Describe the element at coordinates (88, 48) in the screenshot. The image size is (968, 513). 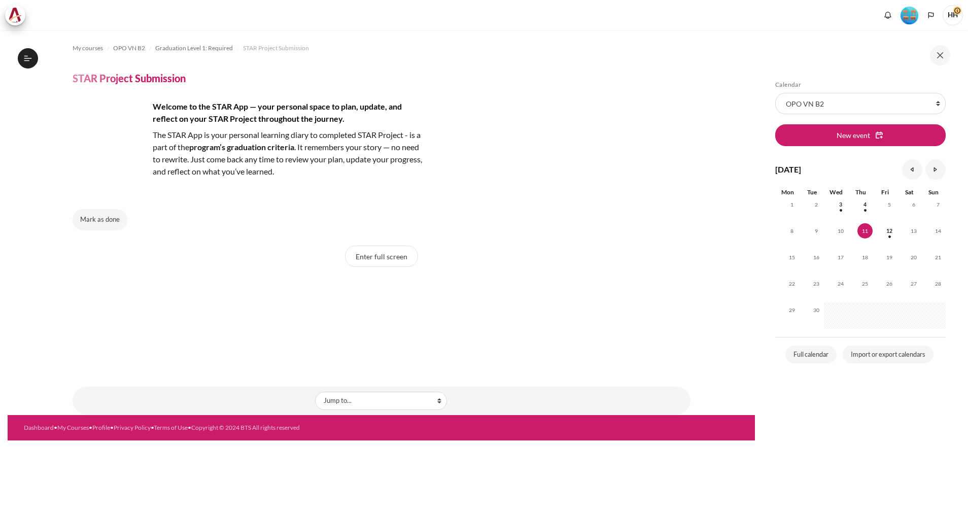
I see `span: My courses` at that location.